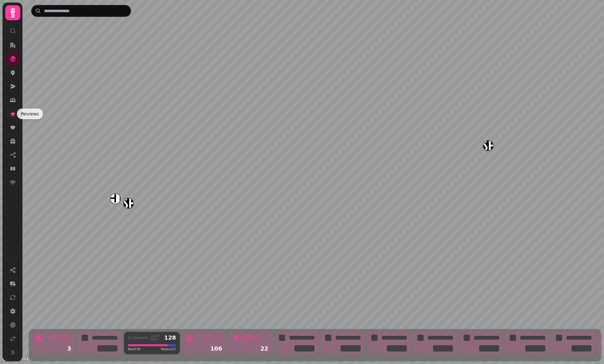  Describe the element at coordinates (129, 203) in the screenshot. I see `button: The Spanish Butcher – Glasgow` at that location.